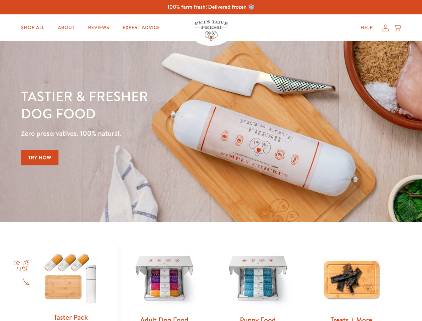 This screenshot has width=422, height=321. What do you see at coordinates (98, 28) in the screenshot?
I see `a: Reviews` at bounding box center [98, 28].